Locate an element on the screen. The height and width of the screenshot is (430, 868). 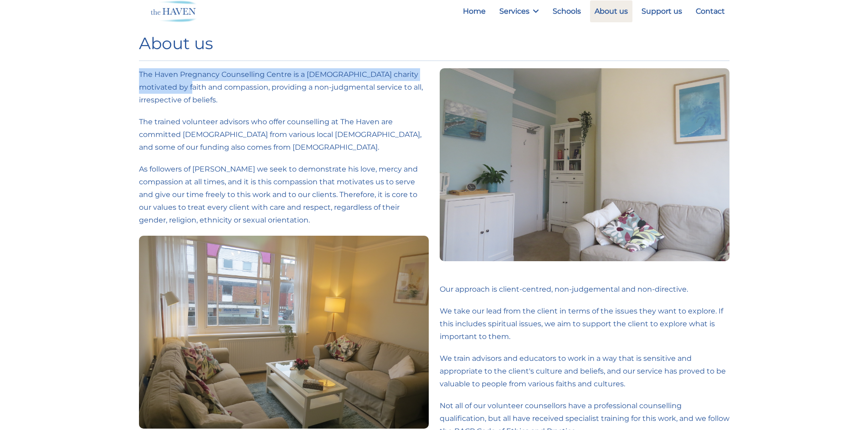
a: About us is located at coordinates (611, 12).